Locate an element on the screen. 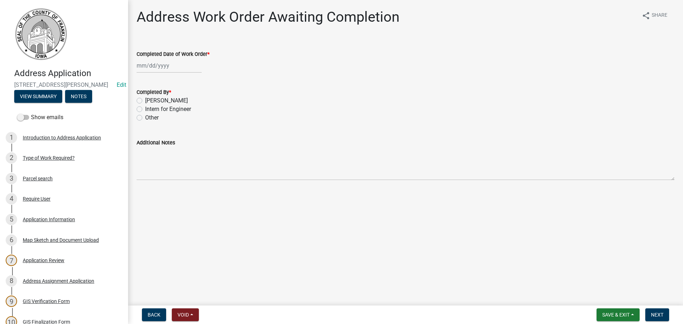 This screenshot has width=683, height=324. label: Additional Notes is located at coordinates (156, 143).